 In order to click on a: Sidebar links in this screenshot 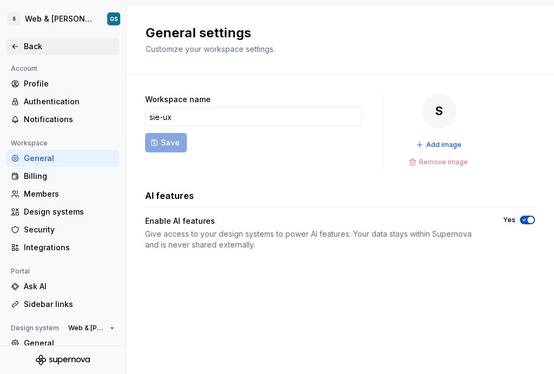, I will do `click(63, 305)`.